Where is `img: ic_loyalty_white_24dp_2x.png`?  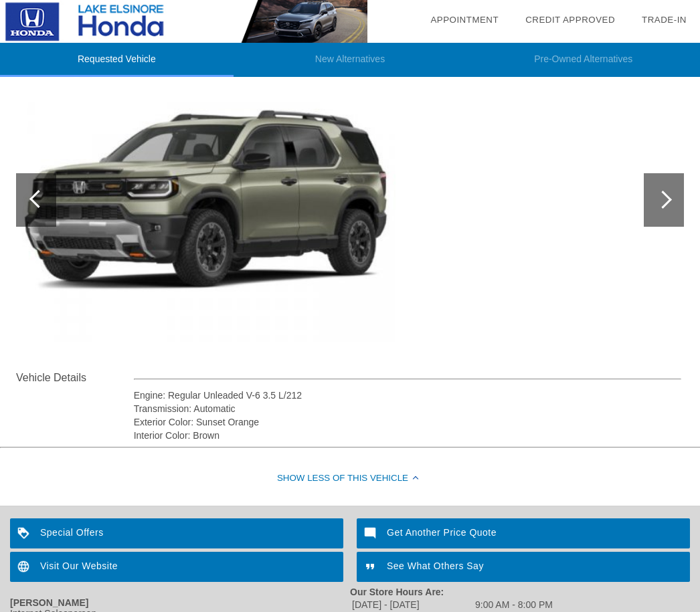 img: ic_loyalty_white_24dp_2x.png is located at coordinates (25, 533).